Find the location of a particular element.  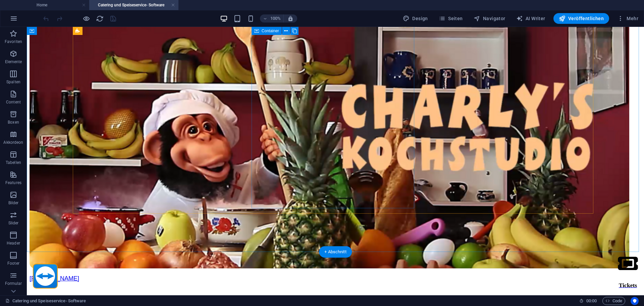

span: Code is located at coordinates (614, 301).